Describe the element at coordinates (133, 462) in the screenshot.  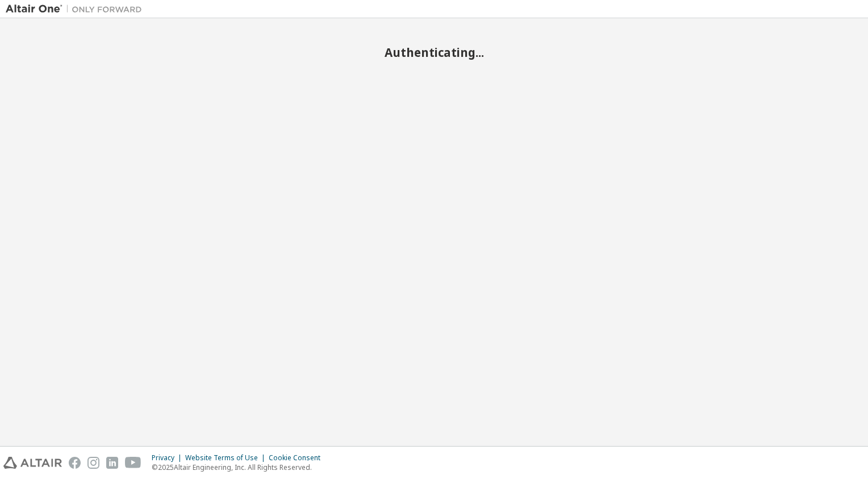
I see `img: youtube.svg` at that location.